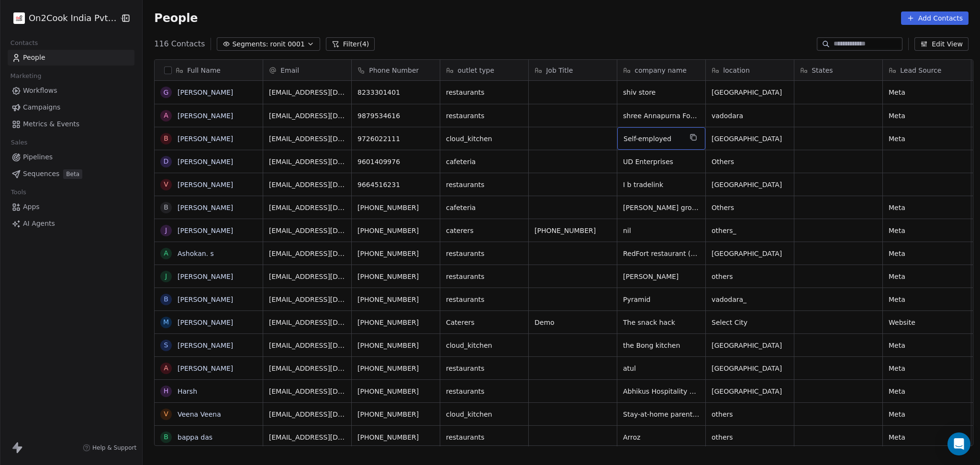 Image resolution: width=980 pixels, height=465 pixels. What do you see at coordinates (660, 70) in the screenshot?
I see `span: company name` at bounding box center [660, 70].